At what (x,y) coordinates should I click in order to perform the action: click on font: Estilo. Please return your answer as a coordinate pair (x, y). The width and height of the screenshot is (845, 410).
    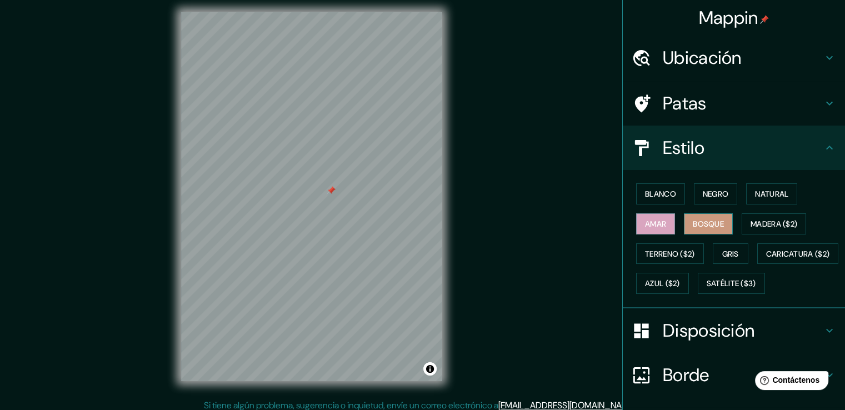
    Looking at the image, I should click on (683, 148).